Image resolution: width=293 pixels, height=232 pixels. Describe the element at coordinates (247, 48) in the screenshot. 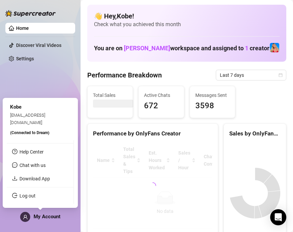

I see `span: 1` at that location.